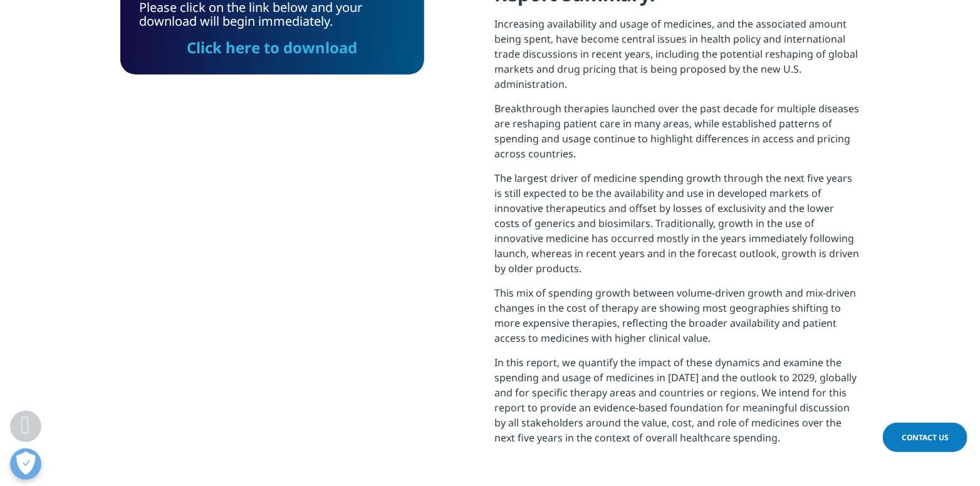 The height and width of the screenshot is (486, 980). I want to click on p: In this report, we quantify the impact of these dynamics and examine the spending and usage of me..., so click(677, 404).